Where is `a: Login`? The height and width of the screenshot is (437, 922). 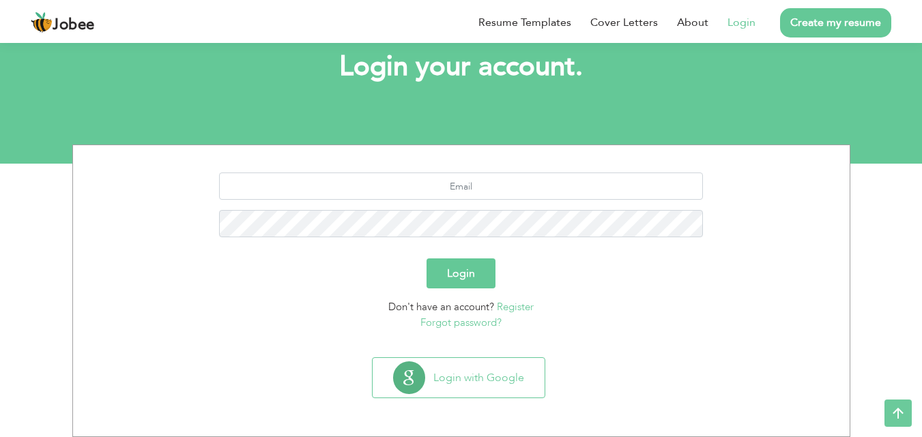
a: Login is located at coordinates (741, 23).